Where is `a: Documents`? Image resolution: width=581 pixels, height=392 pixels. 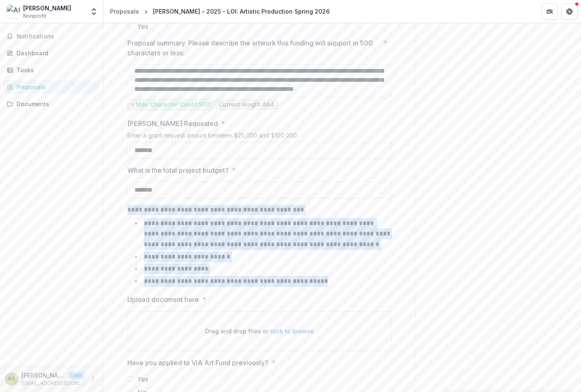 a: Documents is located at coordinates (51, 104).